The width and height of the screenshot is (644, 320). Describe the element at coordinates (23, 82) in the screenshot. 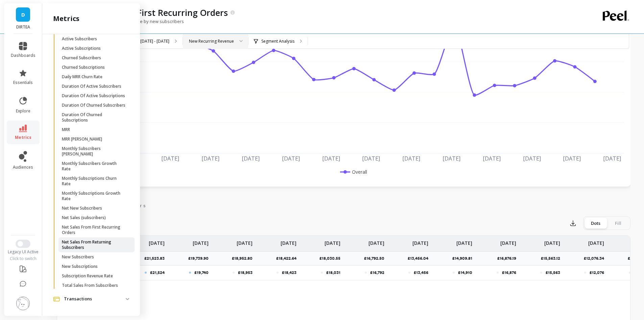

I see `span: essentials` at that location.